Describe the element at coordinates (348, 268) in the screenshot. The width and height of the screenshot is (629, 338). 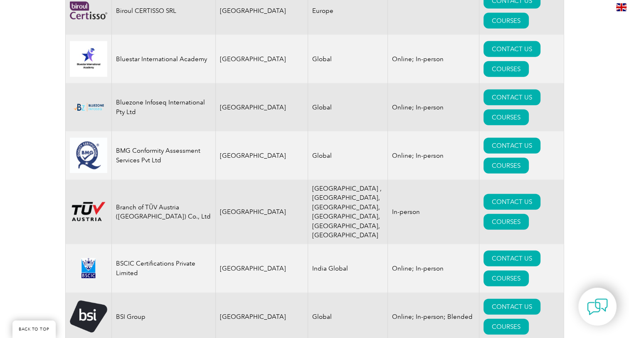
I see `td: India Global` at that location.